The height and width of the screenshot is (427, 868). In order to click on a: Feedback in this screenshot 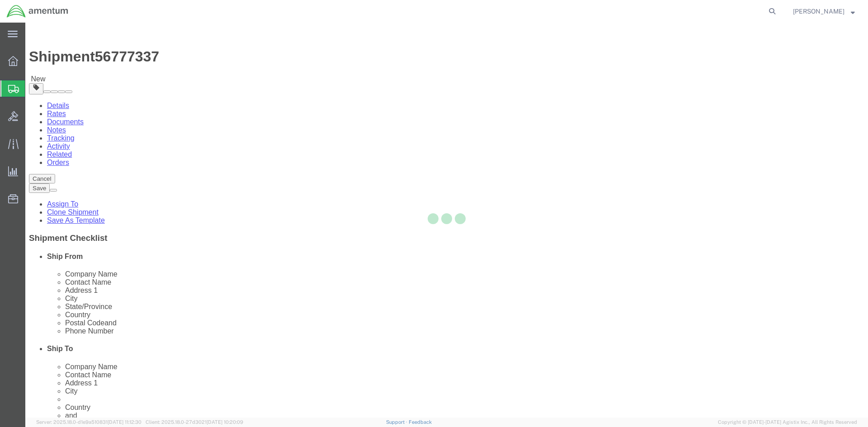, I will do `click(420, 422)`.